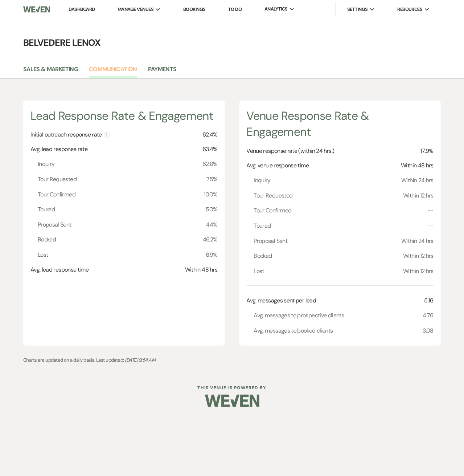 The height and width of the screenshot is (476, 464). Describe the element at coordinates (428, 316) in the screenshot. I see `span: 4.76` at that location.